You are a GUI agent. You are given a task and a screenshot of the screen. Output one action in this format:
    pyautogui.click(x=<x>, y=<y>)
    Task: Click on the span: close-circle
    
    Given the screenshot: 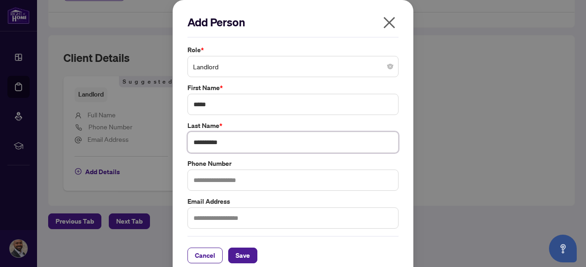 What is the action you would take?
    pyautogui.click(x=390, y=67)
    